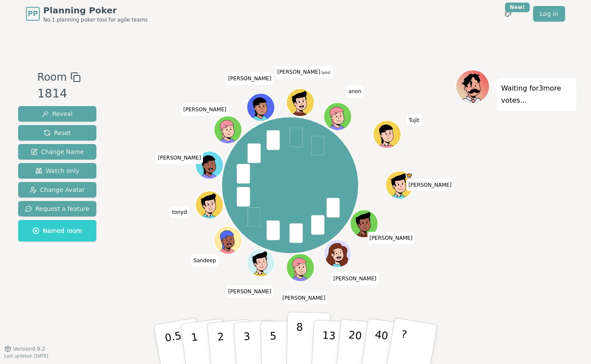 The image size is (591, 364). What do you see at coordinates (57, 114) in the screenshot?
I see `button: Reveal` at bounding box center [57, 114].